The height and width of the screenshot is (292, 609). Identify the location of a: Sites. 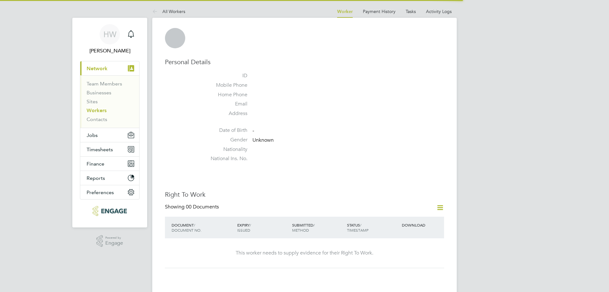
(92, 101).